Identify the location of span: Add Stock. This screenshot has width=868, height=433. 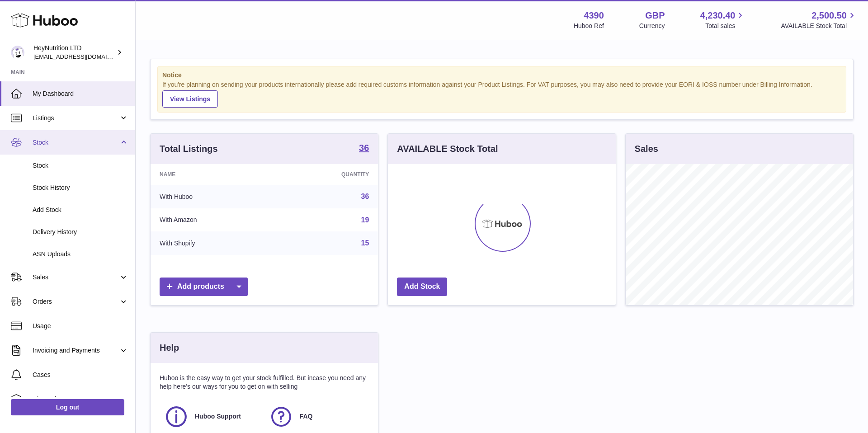
(81, 210).